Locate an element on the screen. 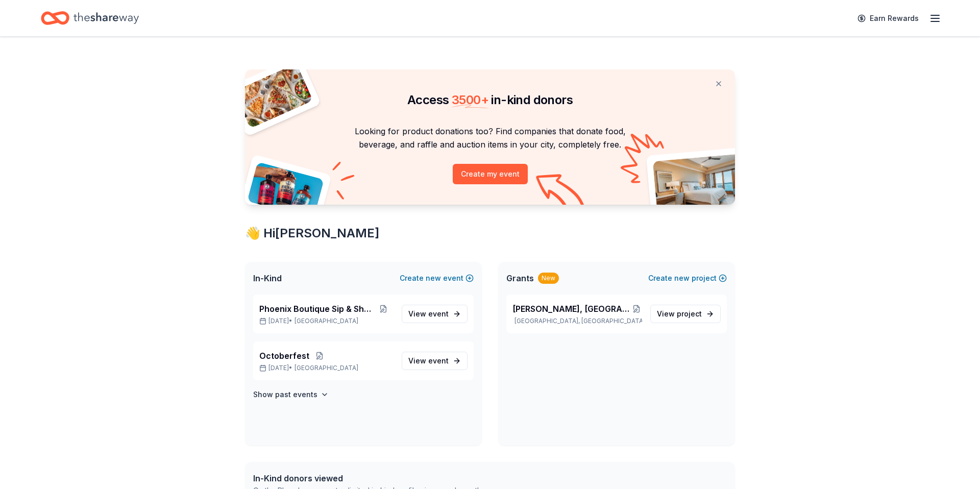  div: In-Kind donors viewed is located at coordinates (368, 479).